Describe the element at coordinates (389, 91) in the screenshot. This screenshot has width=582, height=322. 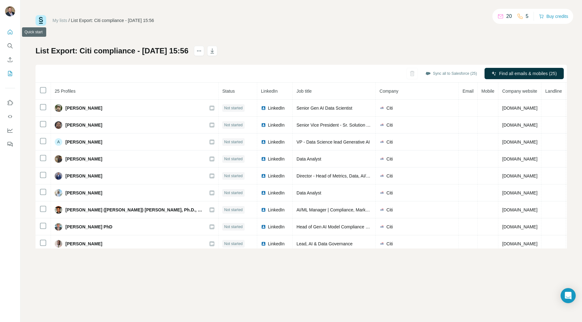
I see `span: Company` at that location.